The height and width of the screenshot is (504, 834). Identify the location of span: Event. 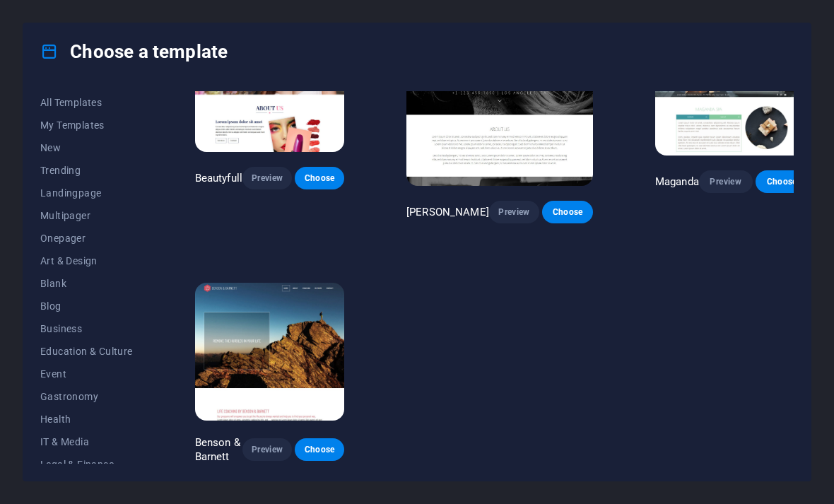
(86, 374).